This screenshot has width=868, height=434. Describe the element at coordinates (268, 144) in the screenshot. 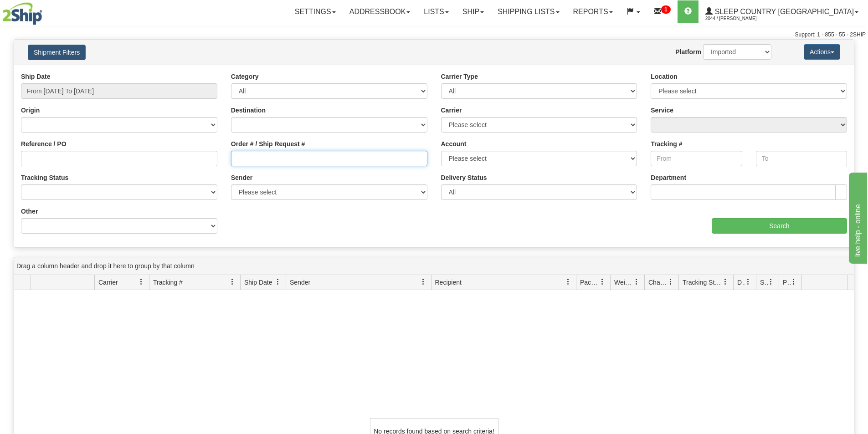

I see `label: Order # / Ship Request #` at that location.